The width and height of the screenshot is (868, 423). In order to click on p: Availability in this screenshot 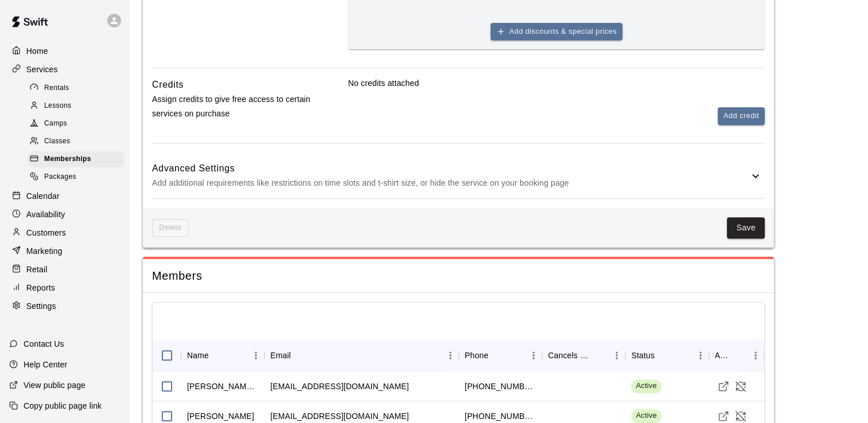, I will do `click(45, 214)`.